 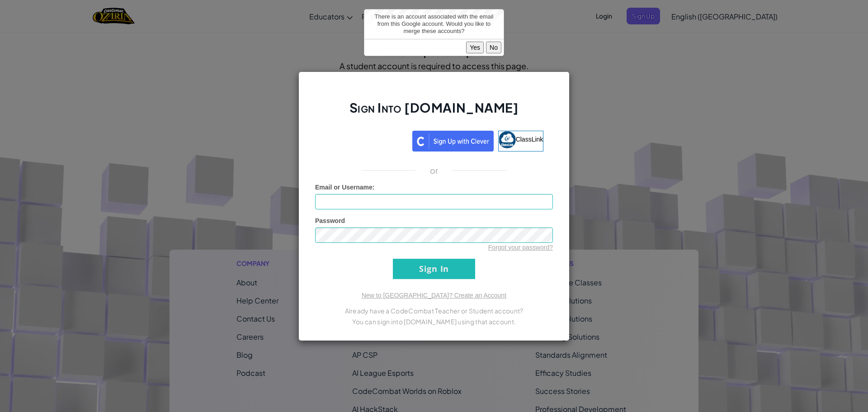 I want to click on span: There is an account associated with the email from this Google account. Would you like to merge t..., so click(x=433, y=24).